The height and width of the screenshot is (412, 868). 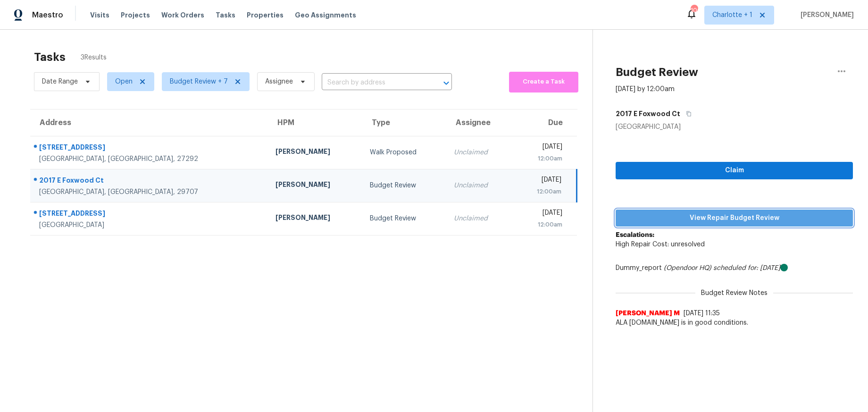 I want to click on div: Walk Proposed, so click(x=404, y=152).